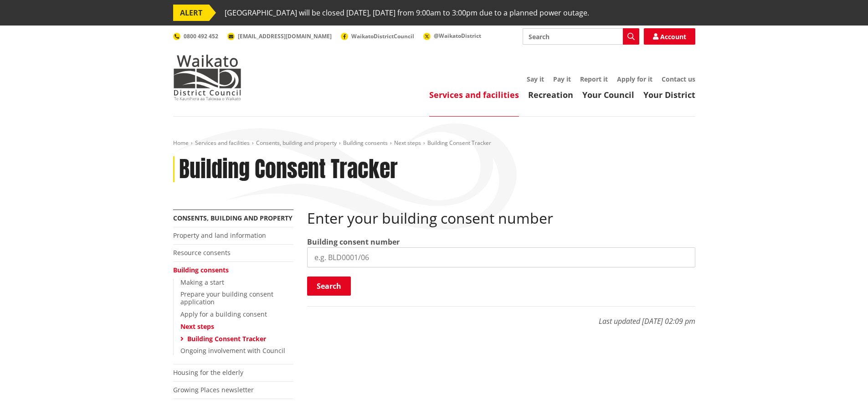 The width and height of the screenshot is (868, 415). Describe the element at coordinates (181, 143) in the screenshot. I see `a: Home` at that location.